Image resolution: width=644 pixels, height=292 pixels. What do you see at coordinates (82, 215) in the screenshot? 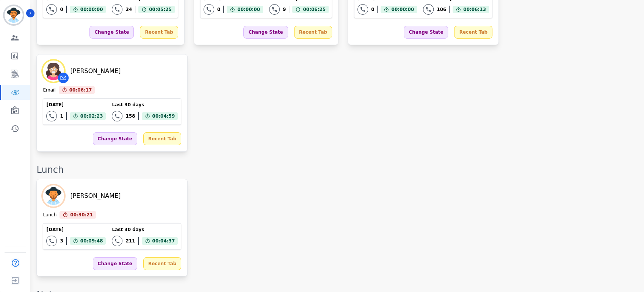
I see `span: 00:30:21` at bounding box center [82, 215].